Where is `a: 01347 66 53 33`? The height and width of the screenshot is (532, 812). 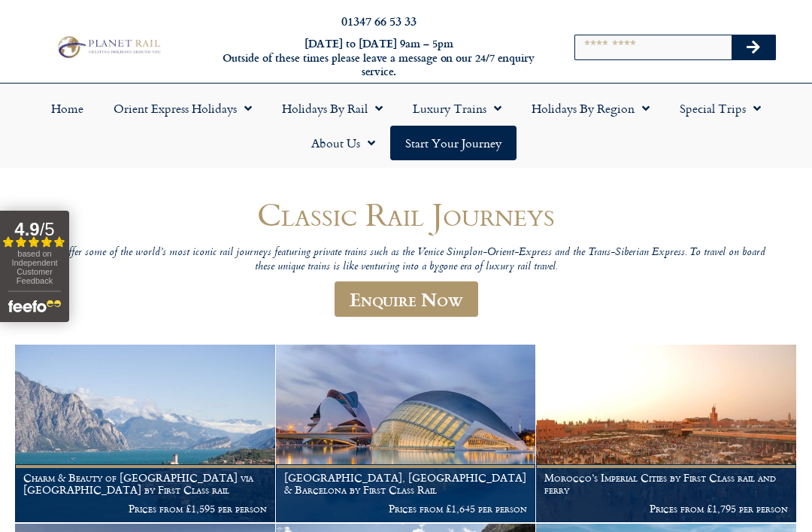 a: 01347 66 53 33 is located at coordinates (379, 20).